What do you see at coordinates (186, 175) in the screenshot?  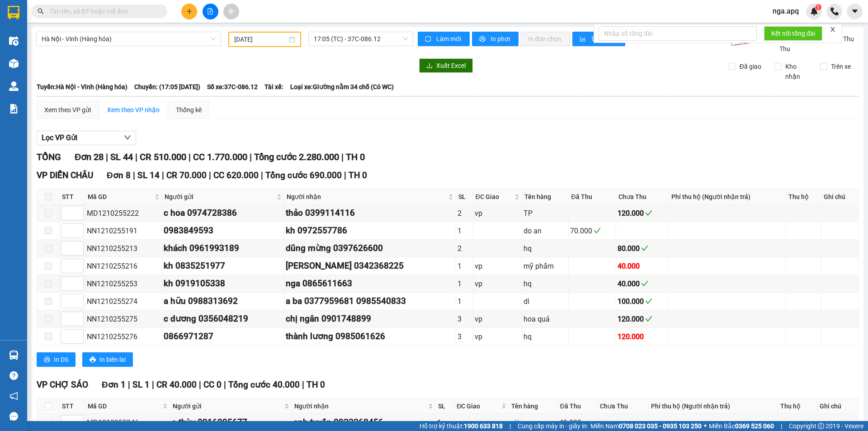 I see `span: CR 70.000` at bounding box center [186, 175].